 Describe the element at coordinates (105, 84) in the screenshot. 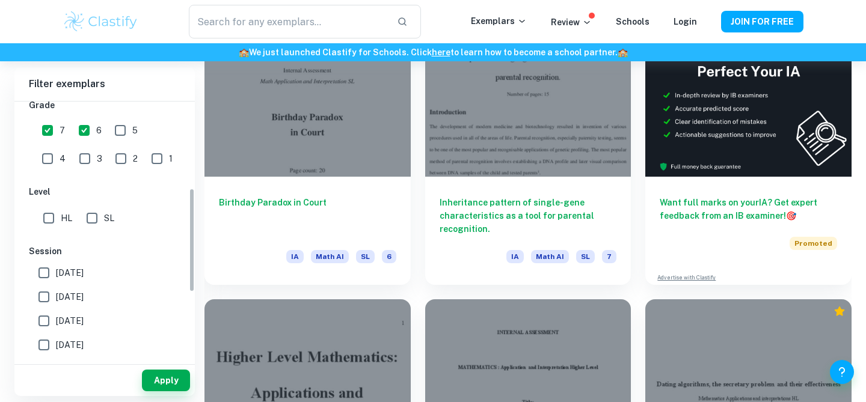

I see `h6: Filter exemplars` at that location.